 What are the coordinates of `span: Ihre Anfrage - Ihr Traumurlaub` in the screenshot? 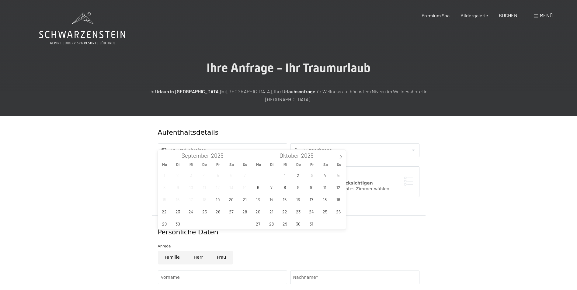 It's located at (288, 68).